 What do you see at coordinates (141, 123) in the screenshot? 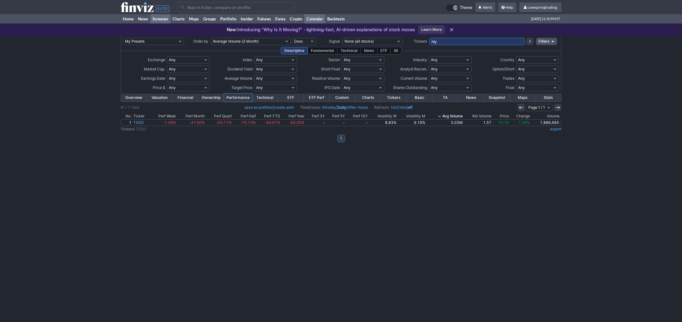
I see `a: TSDD` at bounding box center [141, 123].